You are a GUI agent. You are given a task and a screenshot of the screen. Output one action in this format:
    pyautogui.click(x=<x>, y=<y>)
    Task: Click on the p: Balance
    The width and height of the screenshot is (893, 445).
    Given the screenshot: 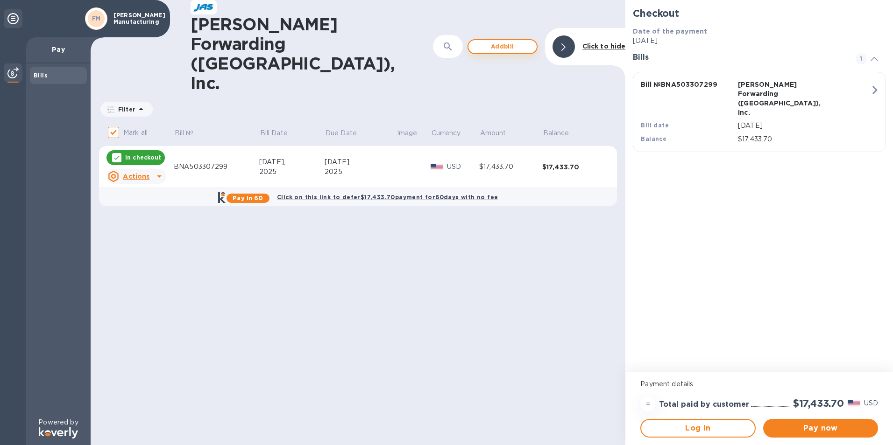 What is the action you would take?
    pyautogui.click(x=556, y=133)
    